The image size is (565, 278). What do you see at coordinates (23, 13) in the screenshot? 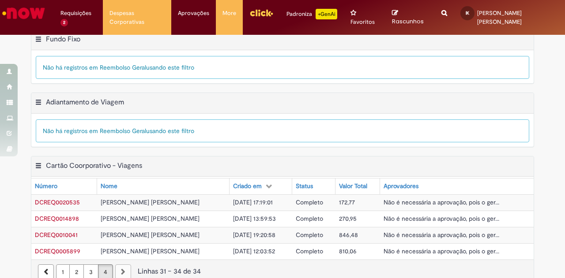
I see `img: ServiceNow` at bounding box center [23, 13].